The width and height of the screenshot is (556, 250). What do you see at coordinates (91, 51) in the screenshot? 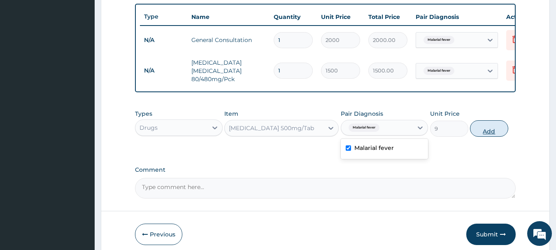
I see `div: Chat with us now` at bounding box center [91, 51].